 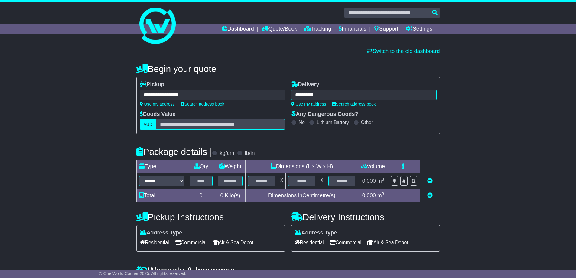 I want to click on label: Other, so click(x=367, y=122).